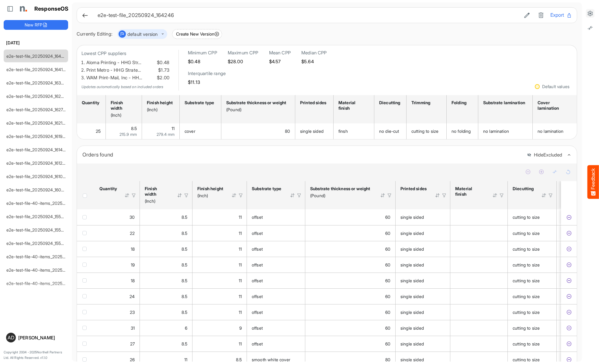  Describe the element at coordinates (556, 87) in the screenshot. I see `div: Default values` at that location.